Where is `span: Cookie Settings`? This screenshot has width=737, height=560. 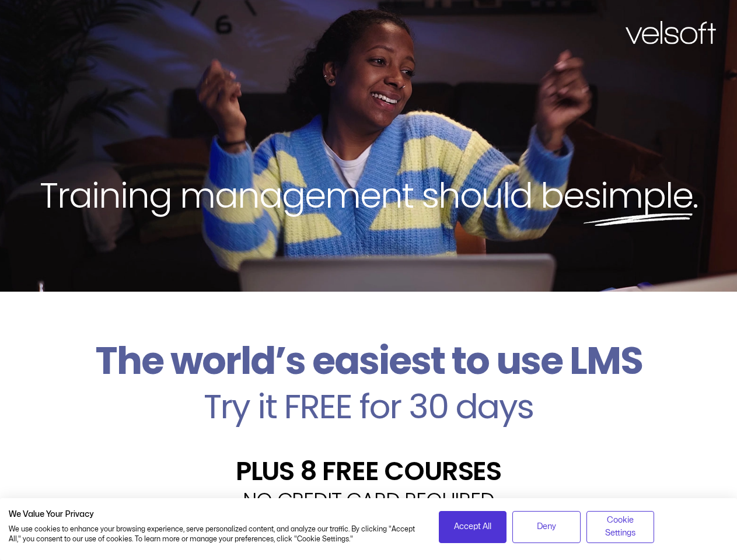 span: Cookie Settings is located at coordinates (620, 527).